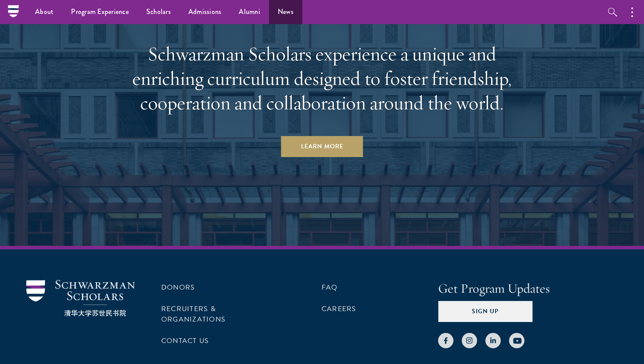 Image resolution: width=644 pixels, height=364 pixels. Describe the element at coordinates (485, 312) in the screenshot. I see `button: Sign Up` at that location.